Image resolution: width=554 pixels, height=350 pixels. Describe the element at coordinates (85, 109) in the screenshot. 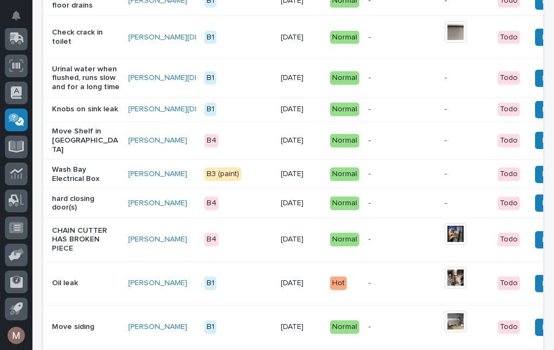

I see `p: Knobs on sink leak` at that location.